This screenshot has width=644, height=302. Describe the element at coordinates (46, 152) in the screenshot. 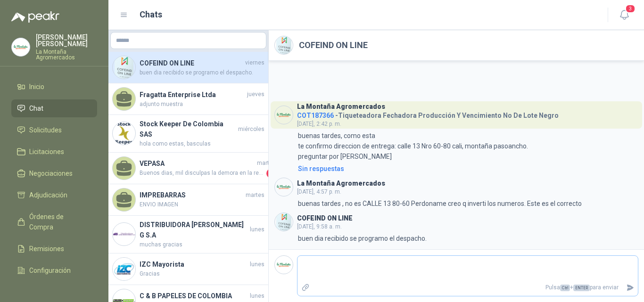

I see `span: Licitaciones` at that location.